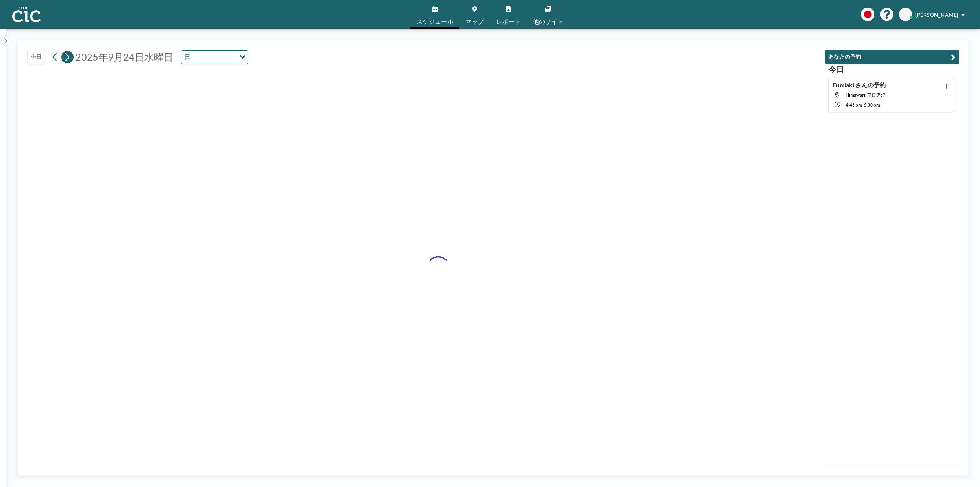 The height and width of the screenshot is (487, 980). What do you see at coordinates (859, 85) in the screenshot?
I see `h4: Fumiaki さんの予約` at bounding box center [859, 85].